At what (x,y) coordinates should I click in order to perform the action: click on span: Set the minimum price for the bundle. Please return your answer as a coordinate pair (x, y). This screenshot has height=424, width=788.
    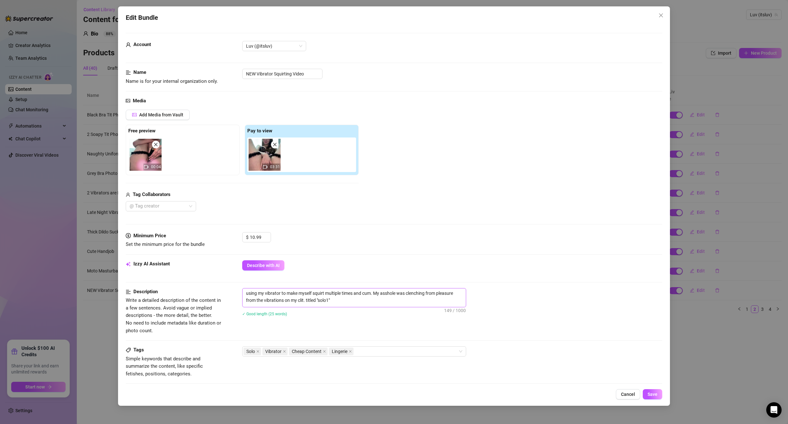
    Looking at the image, I should click on (165, 245).